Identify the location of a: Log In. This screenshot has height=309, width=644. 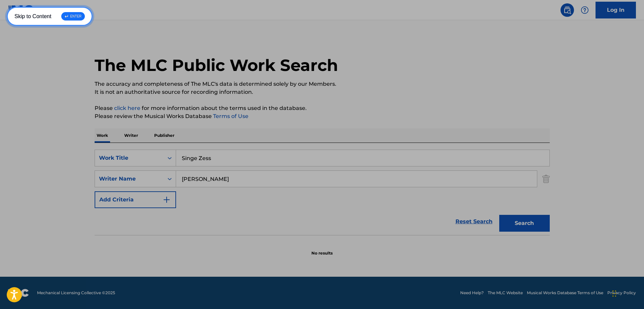
(615, 10).